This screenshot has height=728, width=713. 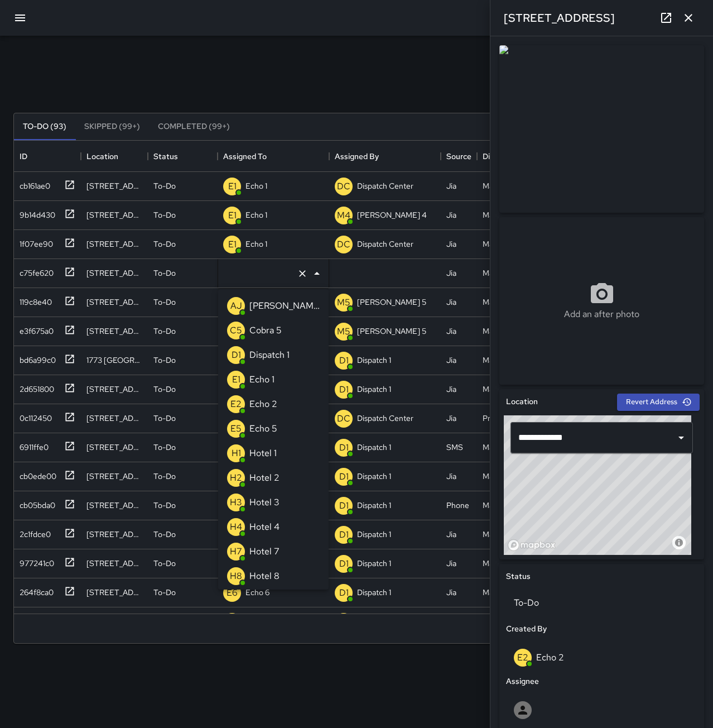 What do you see at coordinates (34, 329) in the screenshot?
I see `div: e3f675a0` at bounding box center [34, 329].